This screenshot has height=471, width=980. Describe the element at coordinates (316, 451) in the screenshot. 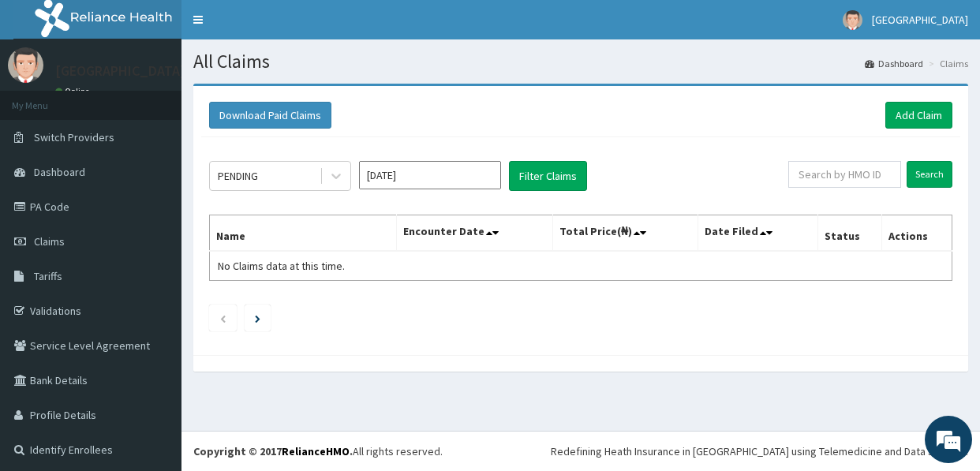

I see `a: RelianceHMO` at that location.